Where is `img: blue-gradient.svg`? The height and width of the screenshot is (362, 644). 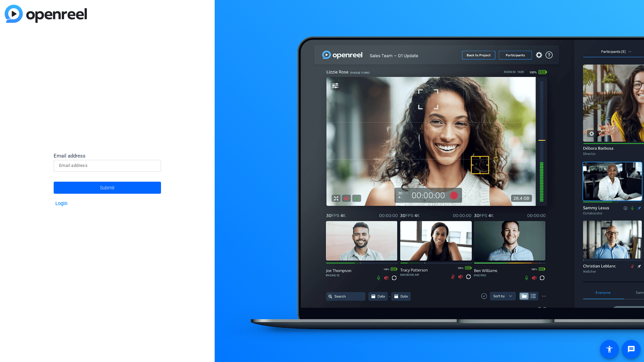
img: blue-gradient.svg is located at coordinates (46, 14).